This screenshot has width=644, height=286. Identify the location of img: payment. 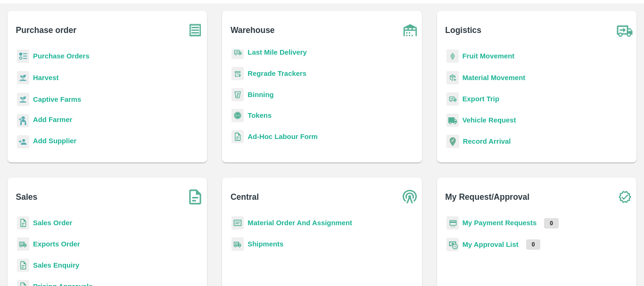
(453, 223).